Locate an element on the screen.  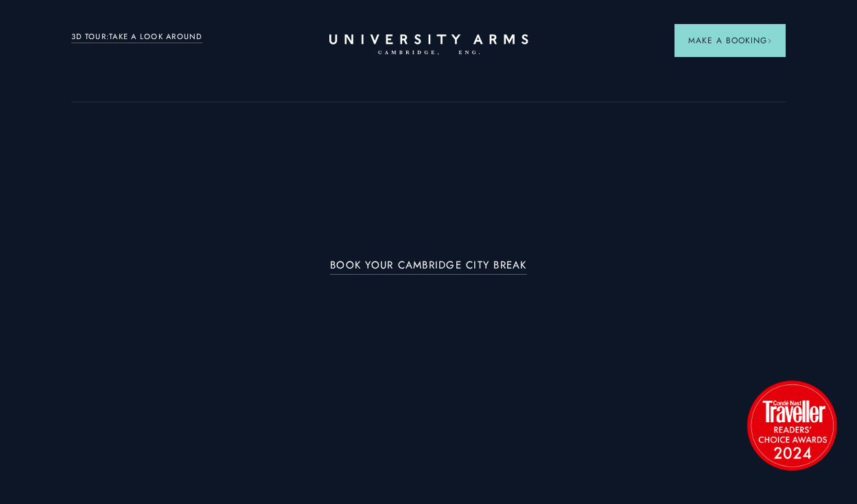
a: BOOK YOUR CAMBRIDGE CITY BREAK is located at coordinates (428, 267).